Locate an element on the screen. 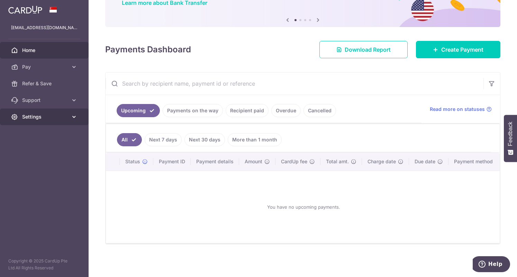 Image resolution: width=517 pixels, height=277 pixels. span: Pay is located at coordinates (45, 67).